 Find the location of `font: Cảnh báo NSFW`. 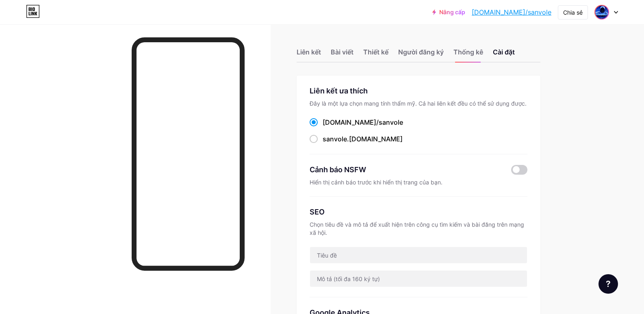

font: Cảnh báo NSFW is located at coordinates (338, 169).